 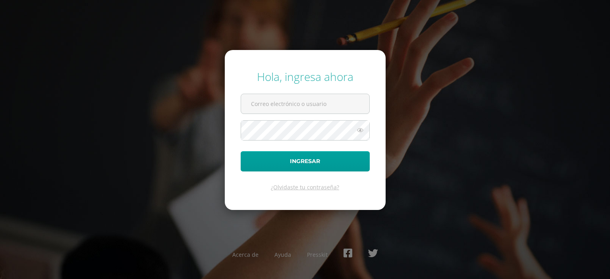 What do you see at coordinates (245, 254) in the screenshot?
I see `a: Acerca de` at bounding box center [245, 254].